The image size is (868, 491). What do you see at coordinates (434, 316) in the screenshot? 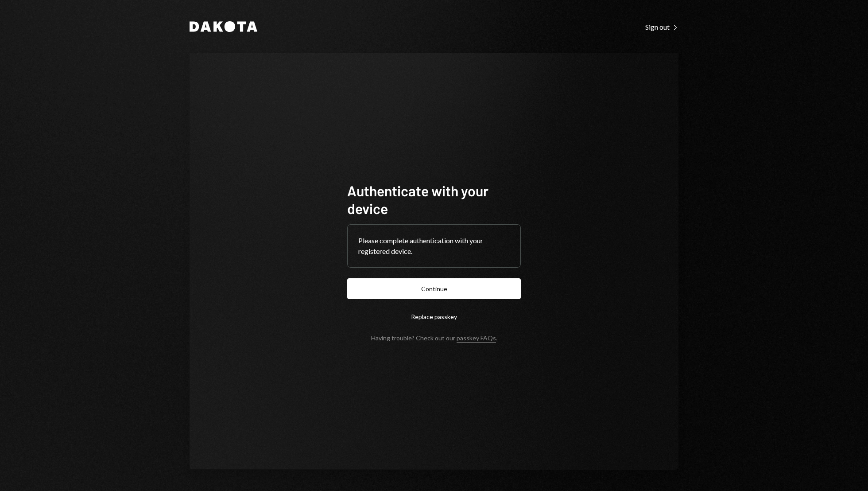
I see `button: Replace passkey` at bounding box center [434, 316].